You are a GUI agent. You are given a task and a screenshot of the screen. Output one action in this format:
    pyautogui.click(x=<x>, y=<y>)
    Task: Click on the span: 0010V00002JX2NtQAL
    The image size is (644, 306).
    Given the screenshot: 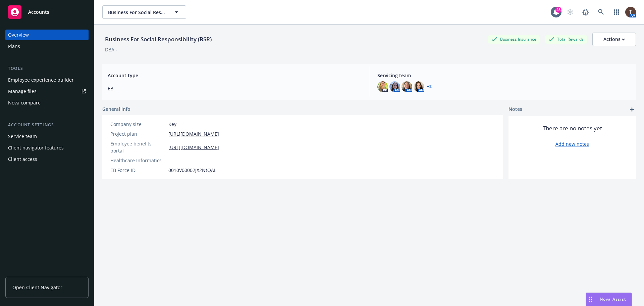 What is the action you would take?
    pyautogui.click(x=193, y=170)
    